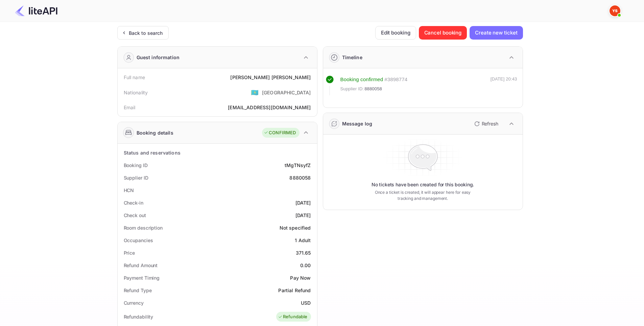  I want to click on span: Supplier ID:, so click(352, 89).